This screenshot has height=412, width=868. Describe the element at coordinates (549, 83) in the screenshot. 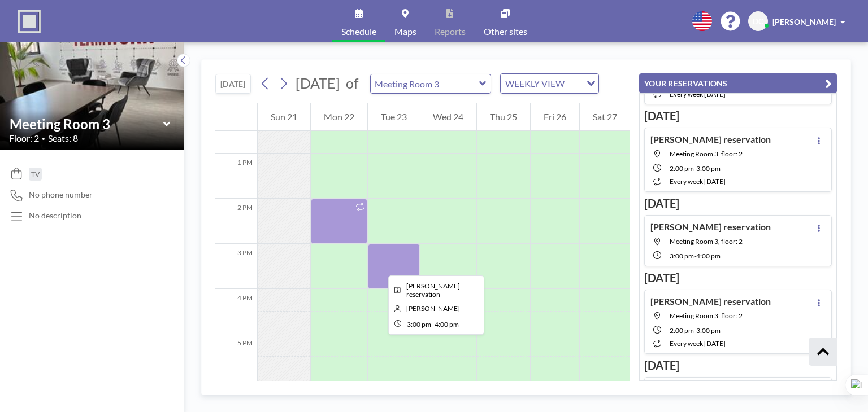

I see `div: Search for option` at that location.